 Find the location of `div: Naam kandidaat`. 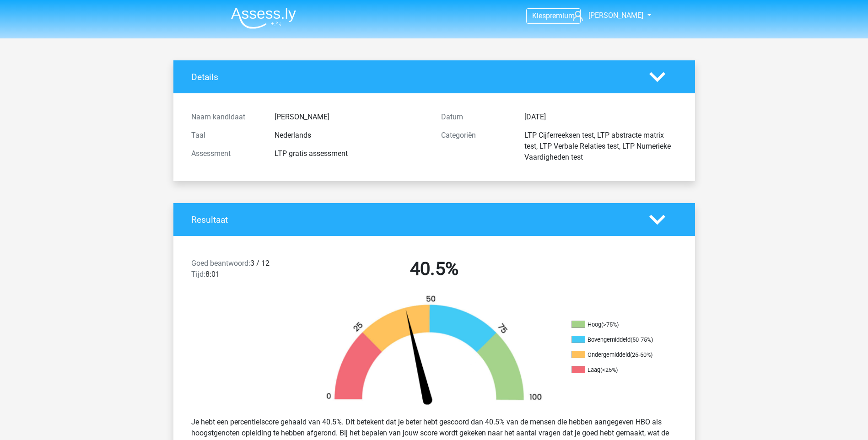

div: Naam kandidaat is located at coordinates (226, 117).